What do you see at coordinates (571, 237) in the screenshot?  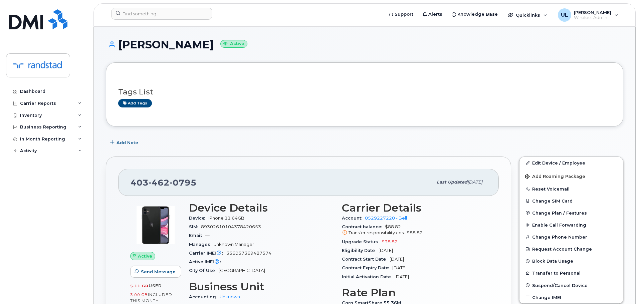 I see `button: Change Phone Number` at bounding box center [571, 237].